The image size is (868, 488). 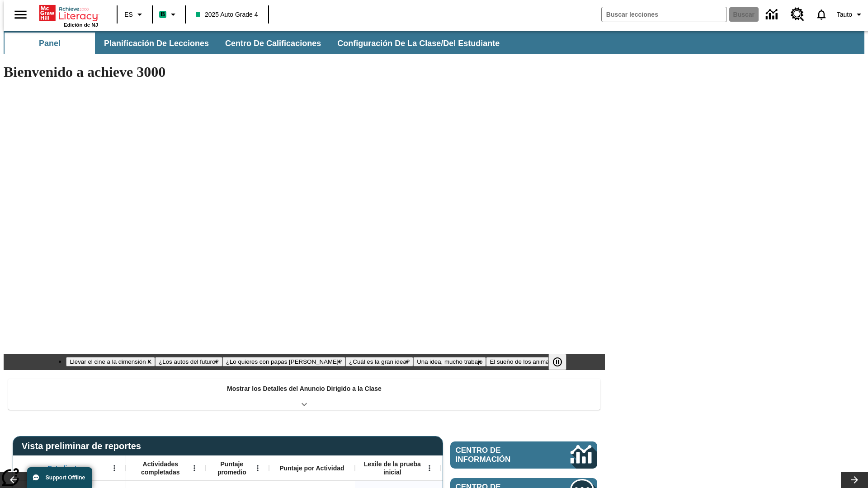 I want to click on div: Portada, so click(x=69, y=15).